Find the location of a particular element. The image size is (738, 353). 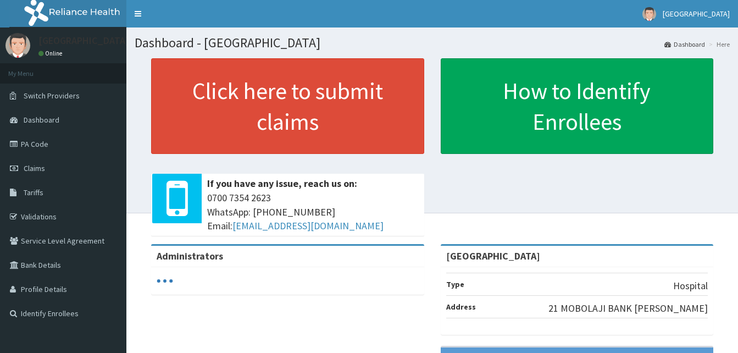

a: Online is located at coordinates (52, 53).